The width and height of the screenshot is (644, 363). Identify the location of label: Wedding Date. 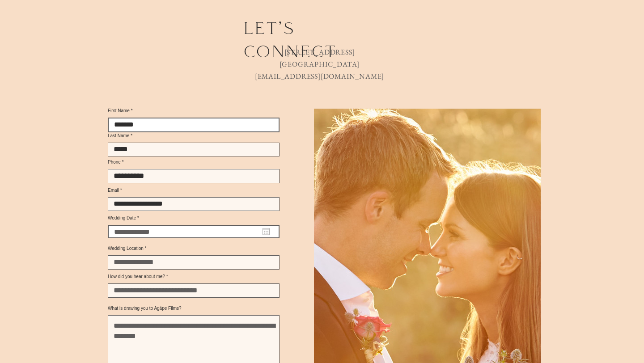
(194, 218).